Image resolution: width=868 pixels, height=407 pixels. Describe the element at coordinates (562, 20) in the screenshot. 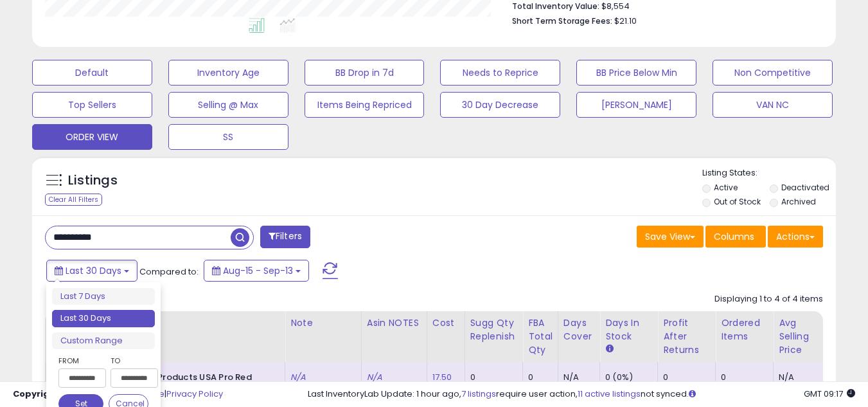

I see `b: Short Term Storage Fees:` at that location.